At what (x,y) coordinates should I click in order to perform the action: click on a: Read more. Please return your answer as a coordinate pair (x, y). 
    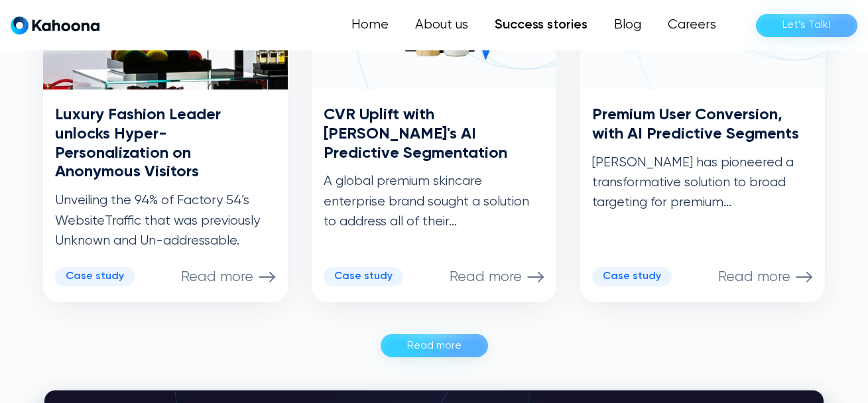
    Looking at the image, I should click on (434, 345).